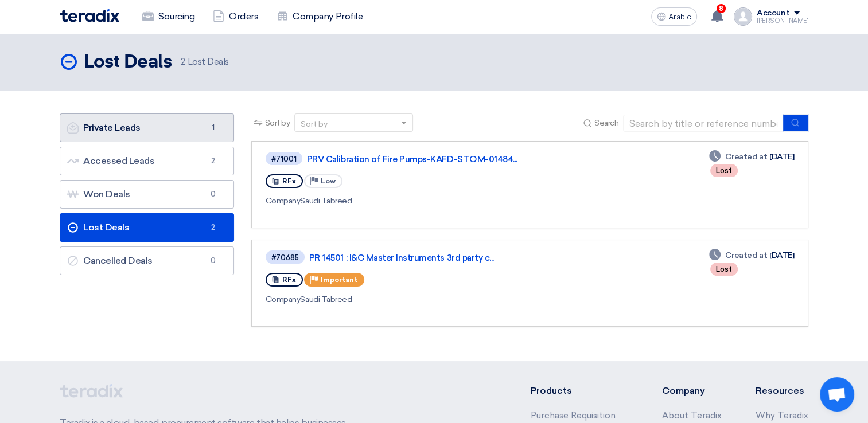 The image size is (868, 423). Describe the element at coordinates (339, 279) in the screenshot. I see `span: Important` at that location.